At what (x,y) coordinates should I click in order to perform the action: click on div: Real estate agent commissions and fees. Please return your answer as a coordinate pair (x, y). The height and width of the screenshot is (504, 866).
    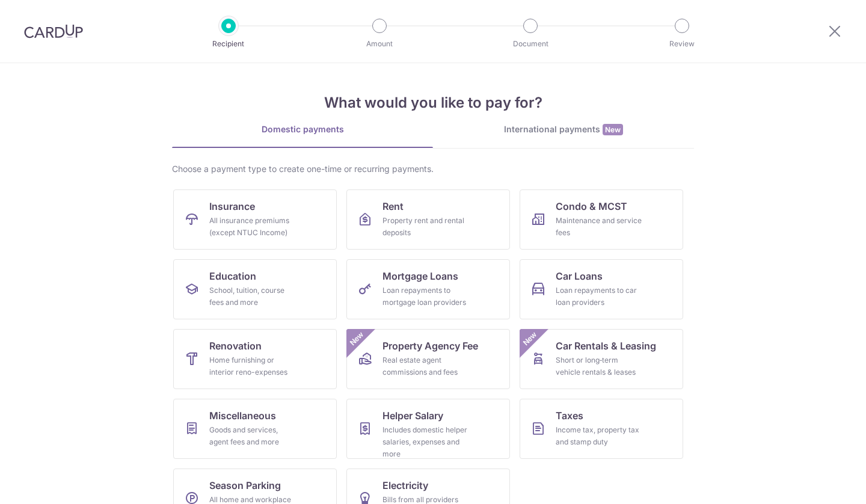
    Looking at the image, I should click on (426, 366).